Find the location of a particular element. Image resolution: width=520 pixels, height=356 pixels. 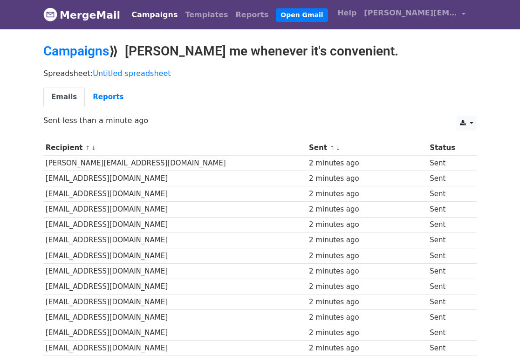

a: Templates is located at coordinates (206, 15).